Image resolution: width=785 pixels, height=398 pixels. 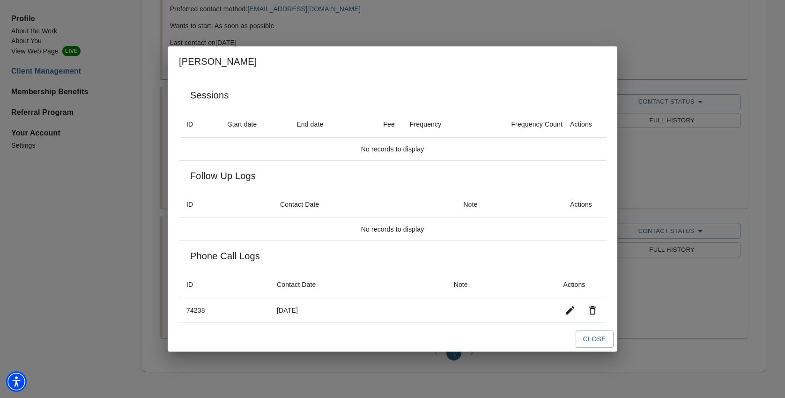 I want to click on h6: Phone Call Logs, so click(x=225, y=256).